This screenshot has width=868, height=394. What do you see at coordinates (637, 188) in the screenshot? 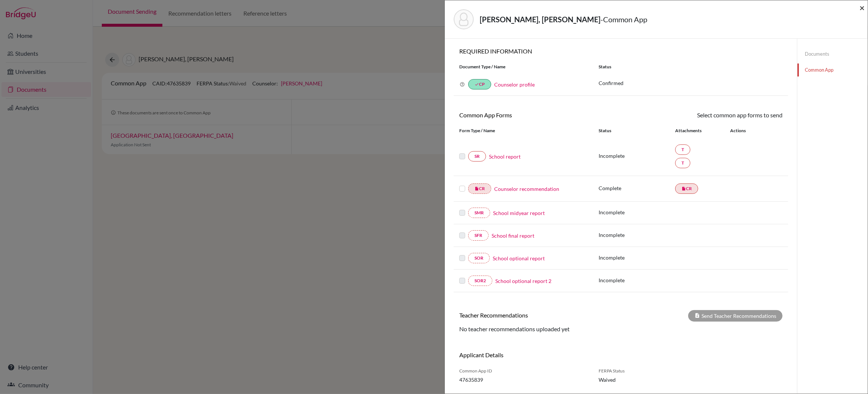
I see `p: Complete` at bounding box center [637, 188].